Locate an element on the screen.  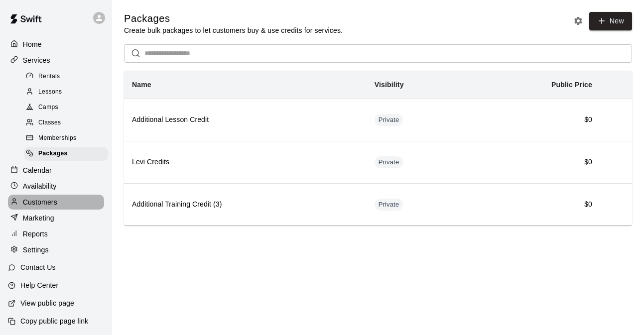
span: Memberships is located at coordinates (57, 139).